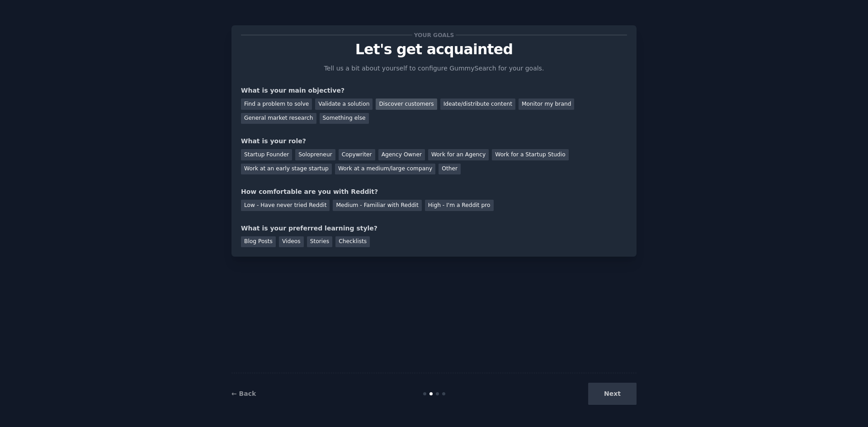  What do you see at coordinates (434, 34) in the screenshot?
I see `span: Your goals` at bounding box center [434, 34].